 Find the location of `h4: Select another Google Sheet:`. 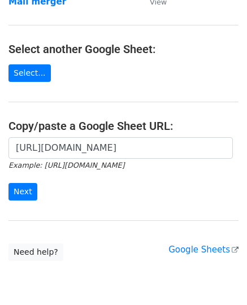

h4: Select another Google Sheet: is located at coordinates (123, 49).